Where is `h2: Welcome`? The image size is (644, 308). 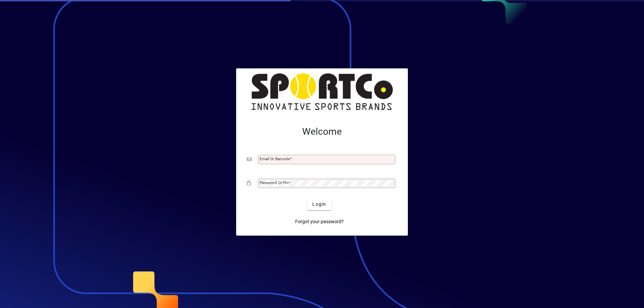 h2: Welcome is located at coordinates (322, 131).